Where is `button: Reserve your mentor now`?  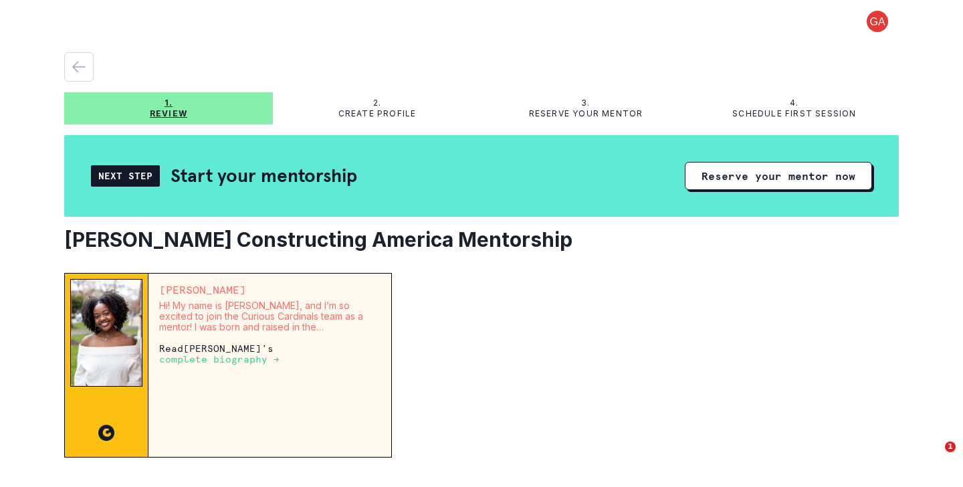 button: Reserve your mentor now is located at coordinates (779, 176).